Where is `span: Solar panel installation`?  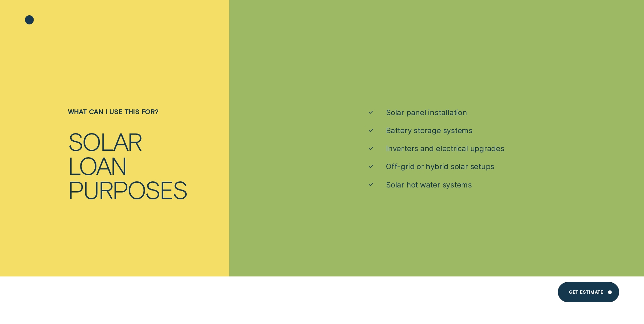
span: Solar panel installation is located at coordinates (426, 113).